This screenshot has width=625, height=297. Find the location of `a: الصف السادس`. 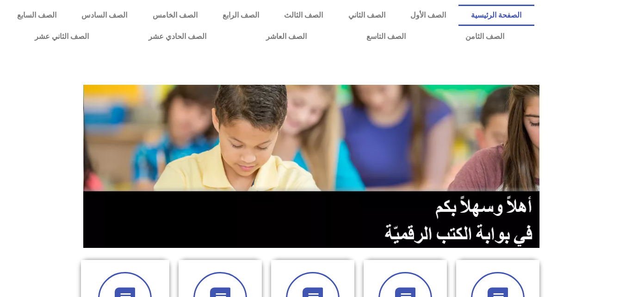

a: الصف السادس is located at coordinates (104, 15).